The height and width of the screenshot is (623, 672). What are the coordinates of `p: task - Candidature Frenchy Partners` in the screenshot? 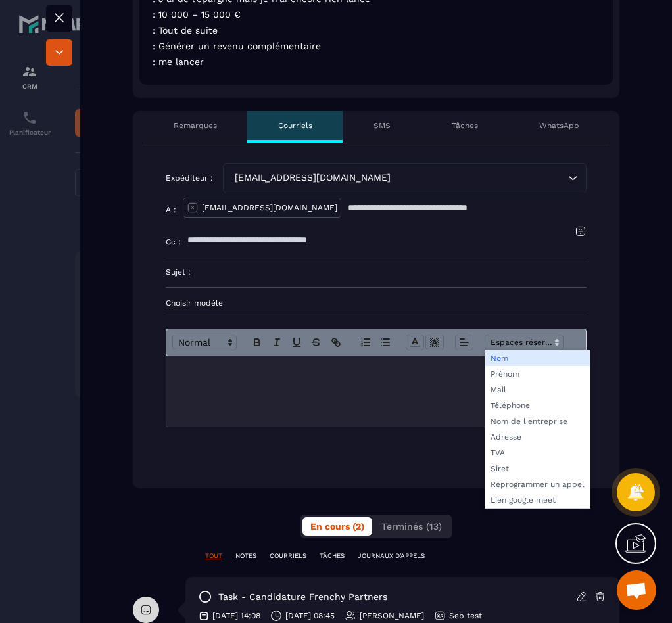 It's located at (303, 597).